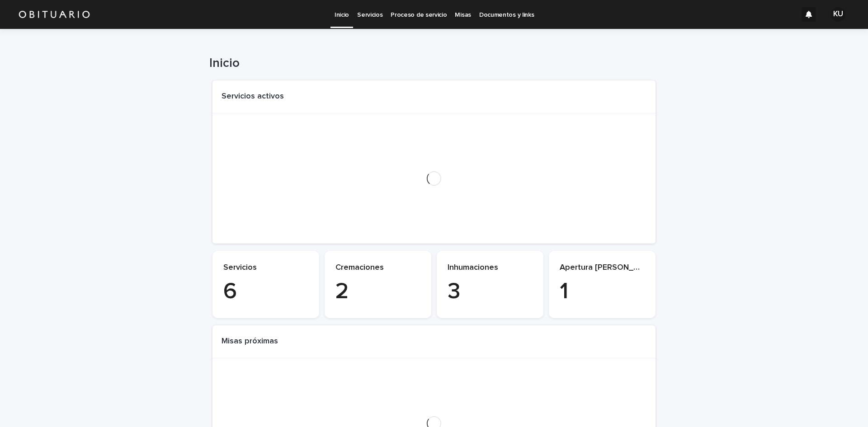 The image size is (868, 427). I want to click on p: 2, so click(378, 292).